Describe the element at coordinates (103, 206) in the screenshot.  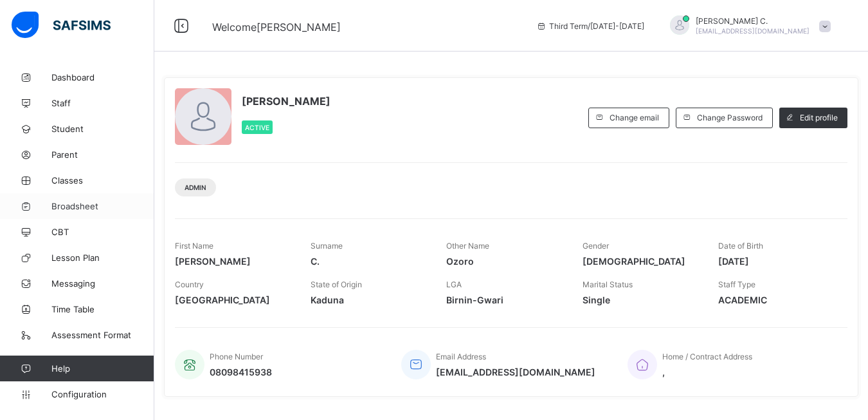
I see `span: Broadsheet` at that location.